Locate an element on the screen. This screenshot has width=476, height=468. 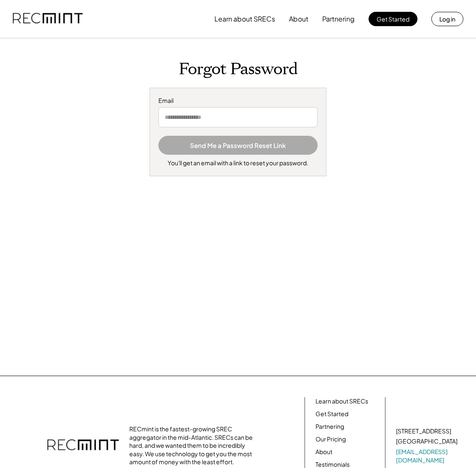
button: Learn about SRECs is located at coordinates (245, 19).